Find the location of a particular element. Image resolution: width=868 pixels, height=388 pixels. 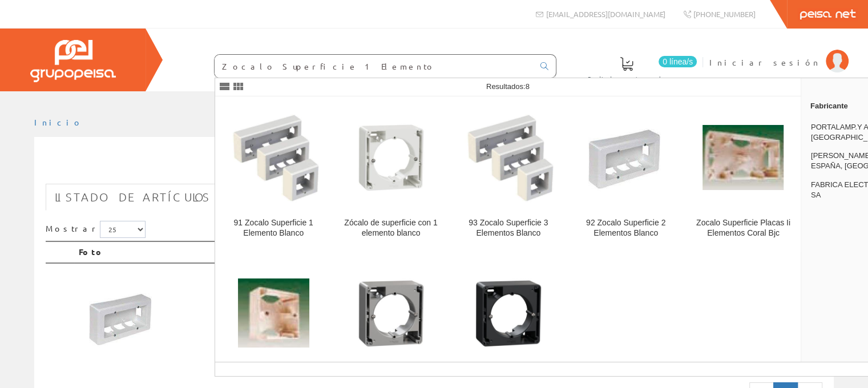

input: Buscar ... is located at coordinates (374, 67).